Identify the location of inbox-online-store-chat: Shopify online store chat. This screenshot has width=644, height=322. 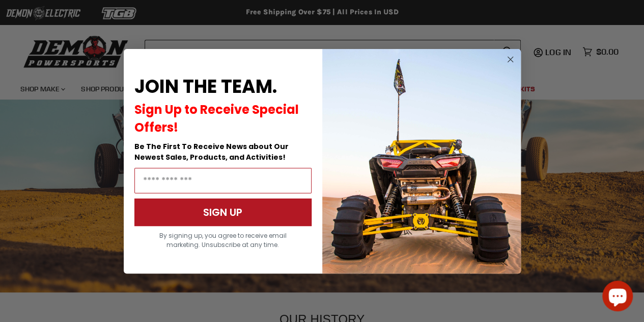
(617, 297).